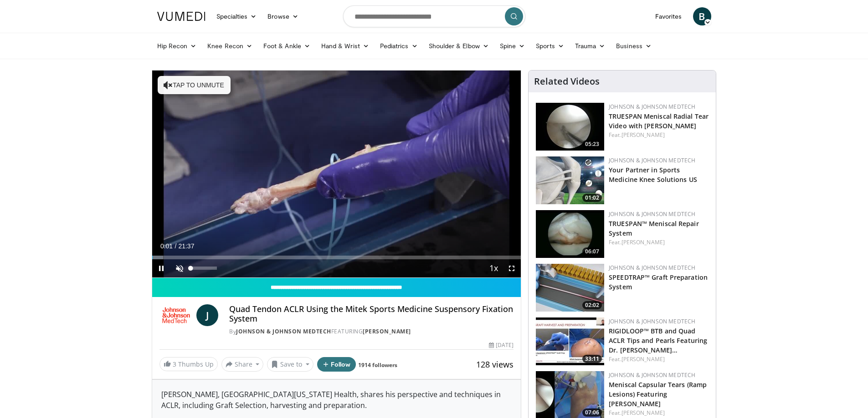 This screenshot has width=868, height=418. Describe the element at coordinates (194, 85) in the screenshot. I see `button: Tap to unmute` at that location.